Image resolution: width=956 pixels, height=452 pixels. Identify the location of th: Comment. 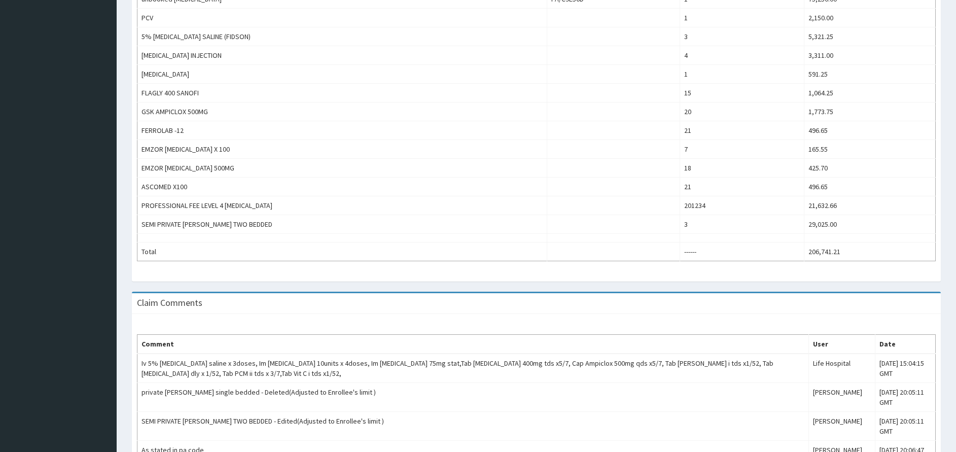
(473, 344).